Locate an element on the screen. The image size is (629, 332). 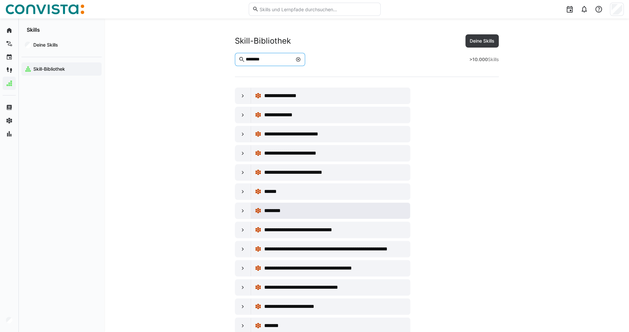
div: Skills is located at coordinates (484, 59).